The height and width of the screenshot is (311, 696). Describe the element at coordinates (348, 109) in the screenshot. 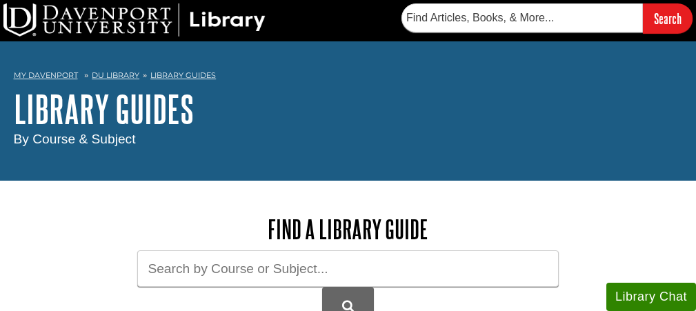

I see `h1: Library Guides` at that location.